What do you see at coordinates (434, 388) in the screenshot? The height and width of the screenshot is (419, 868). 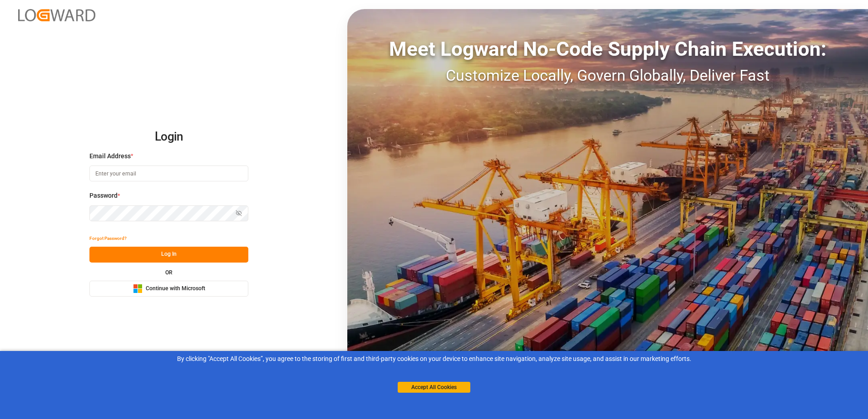 I see `button: Accept All Cookies` at bounding box center [434, 388].